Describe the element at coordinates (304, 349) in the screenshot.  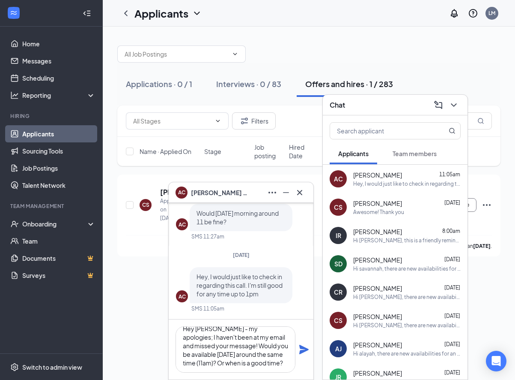
I see `svg: Plane` at that location.